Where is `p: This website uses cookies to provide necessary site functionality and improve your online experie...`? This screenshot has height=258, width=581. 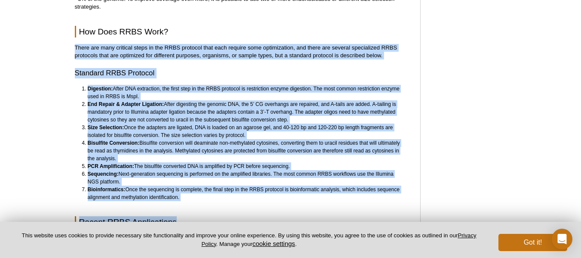 p: This website uses cookies to provide necessary site functionality and improve your online experie... is located at coordinates (249, 240).